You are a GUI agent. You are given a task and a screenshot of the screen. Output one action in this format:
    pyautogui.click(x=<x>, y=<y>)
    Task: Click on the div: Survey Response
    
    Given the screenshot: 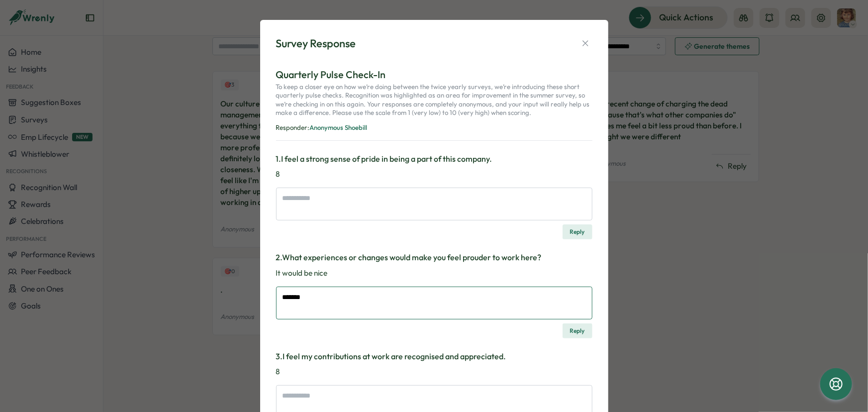 What is the action you would take?
    pyautogui.click(x=316, y=43)
    